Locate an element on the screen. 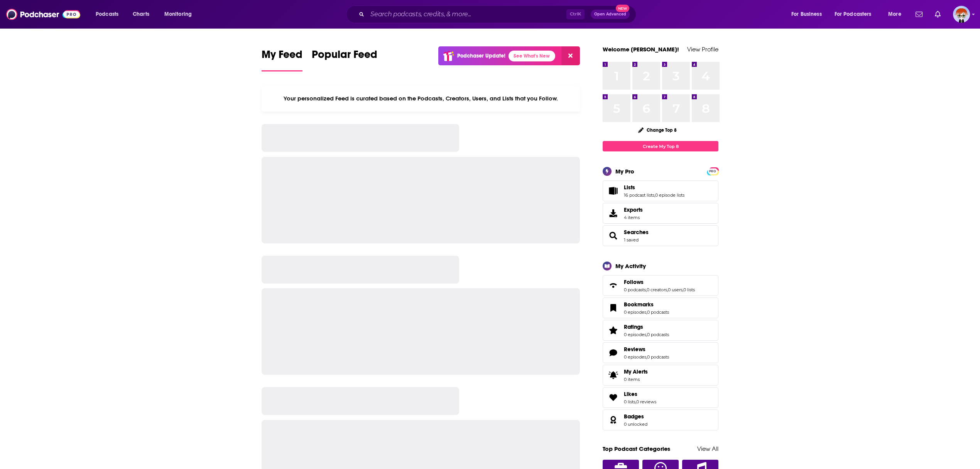 Image resolution: width=980 pixels, height=469 pixels. img: Podchaser - Follow, Share and Rate Podcasts is located at coordinates (43, 15).